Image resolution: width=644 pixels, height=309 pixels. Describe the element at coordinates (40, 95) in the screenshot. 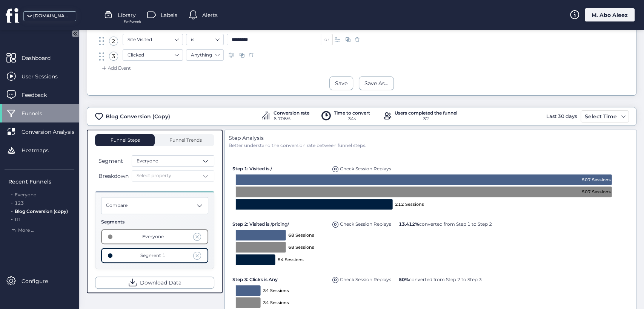

I see `span: Feedback` at that location.